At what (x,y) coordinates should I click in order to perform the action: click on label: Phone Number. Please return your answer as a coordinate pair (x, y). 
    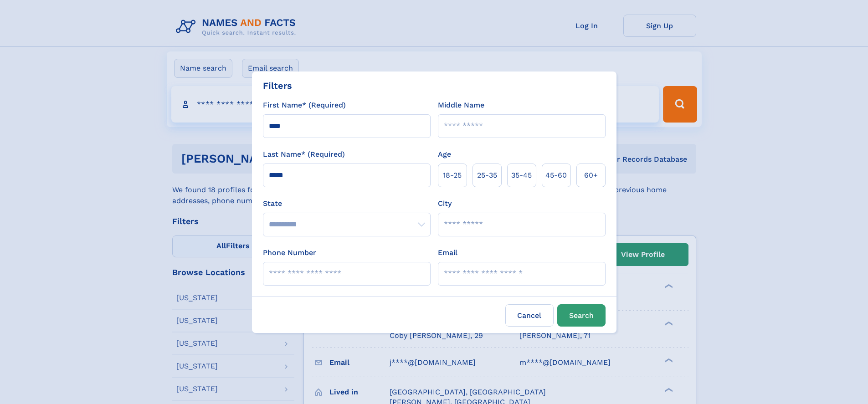
    Looking at the image, I should click on (289, 253).